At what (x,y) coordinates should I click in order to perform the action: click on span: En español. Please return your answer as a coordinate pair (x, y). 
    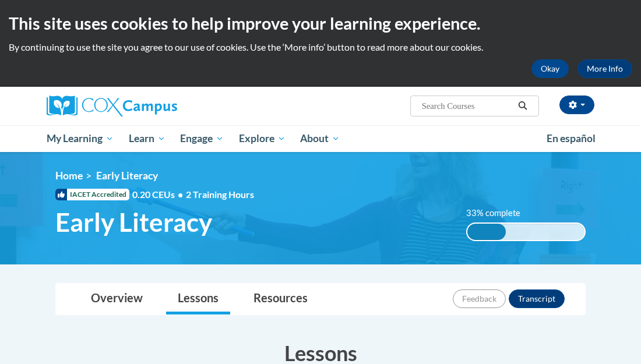
    Looking at the image, I should click on (571, 138).